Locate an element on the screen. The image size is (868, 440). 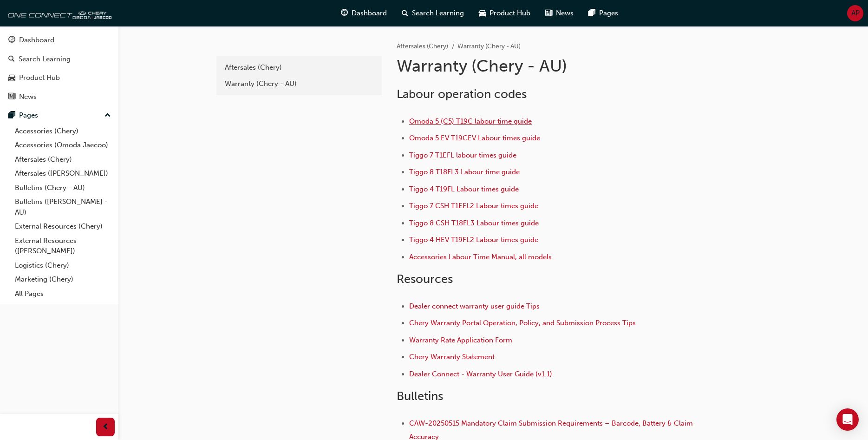
a: pages-iconPages is located at coordinates (603, 13).